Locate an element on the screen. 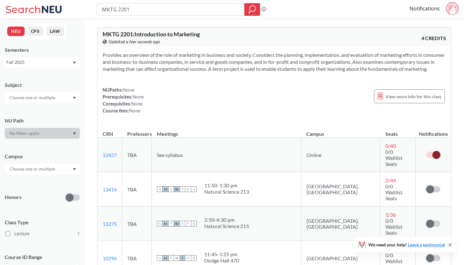  a: 10296 is located at coordinates (110, 258).